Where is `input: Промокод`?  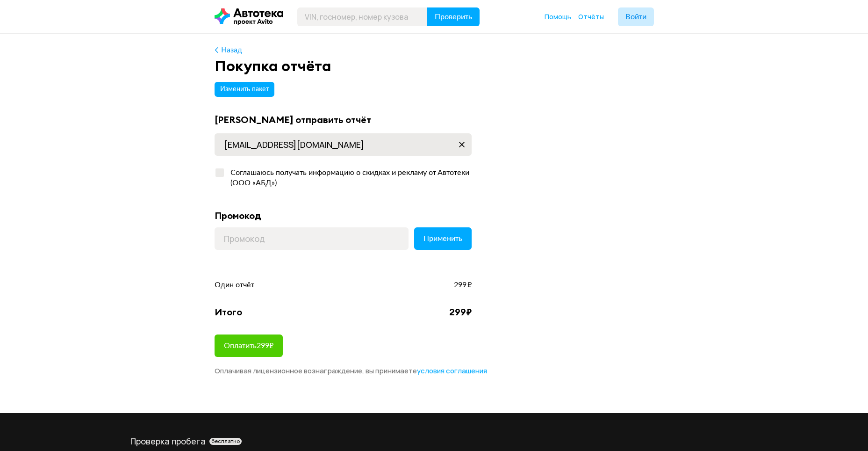
input: Промокод is located at coordinates (311, 238).